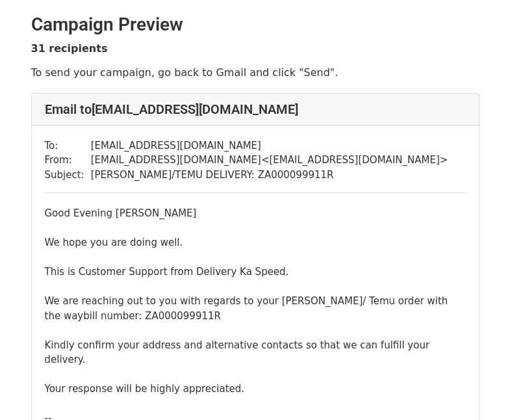  Describe the element at coordinates (68, 175) in the screenshot. I see `td: Subject:` at that location.